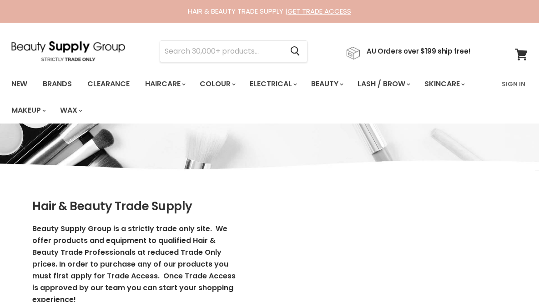 The width and height of the screenshot is (539, 302). Describe the element at coordinates (233, 51) in the screenshot. I see `form: Product` at that location.